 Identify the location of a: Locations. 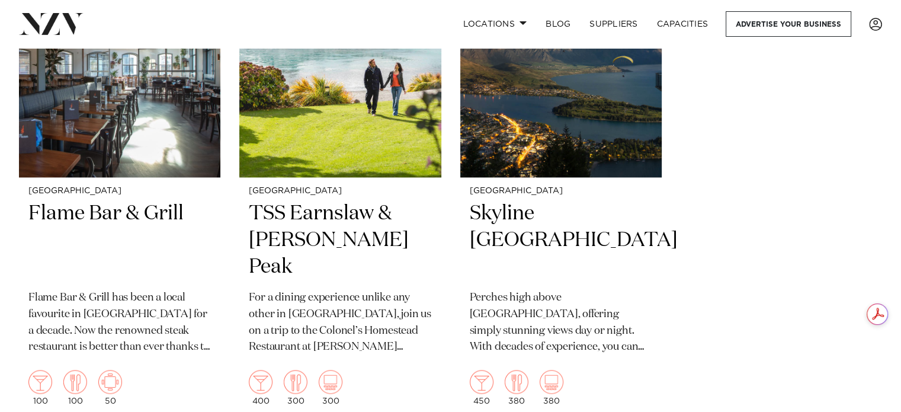
(495, 24).